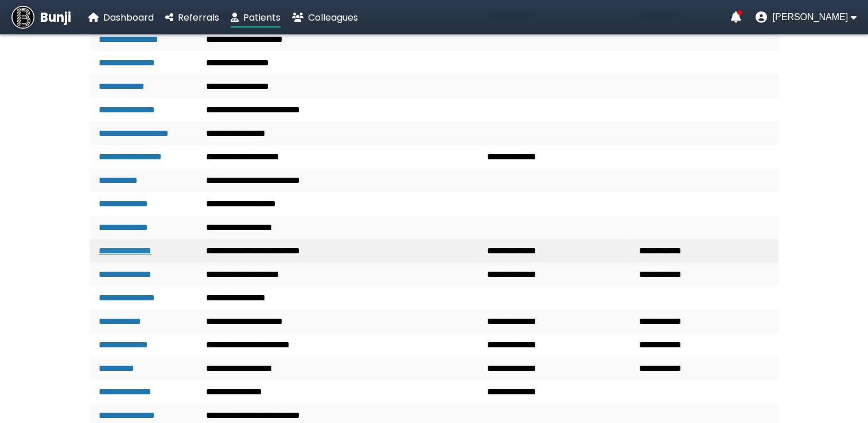 This screenshot has height=423, width=868. I want to click on a: Colleagues, so click(325, 17).